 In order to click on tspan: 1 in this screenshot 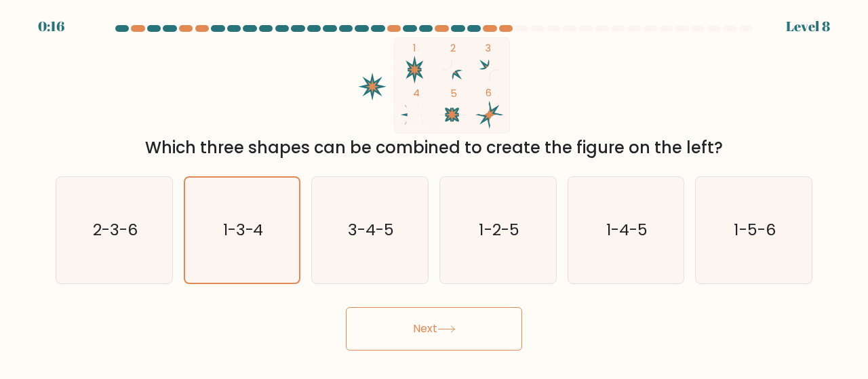, I will do `click(414, 49)`.